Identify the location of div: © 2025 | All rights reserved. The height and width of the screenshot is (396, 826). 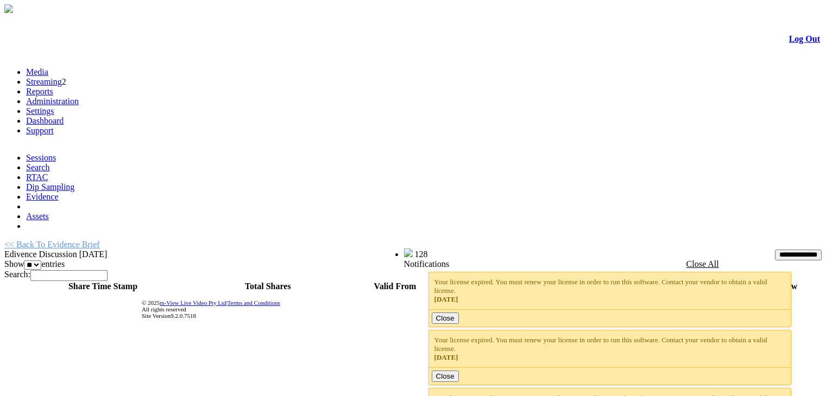
(480, 309).